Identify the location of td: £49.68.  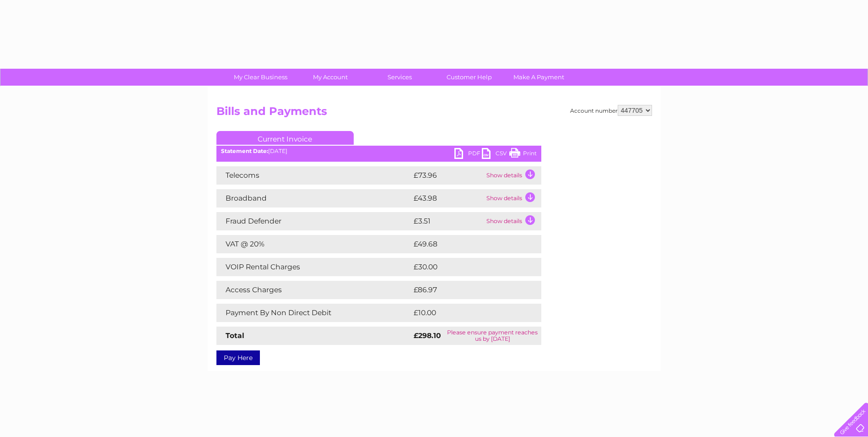
(467, 244).